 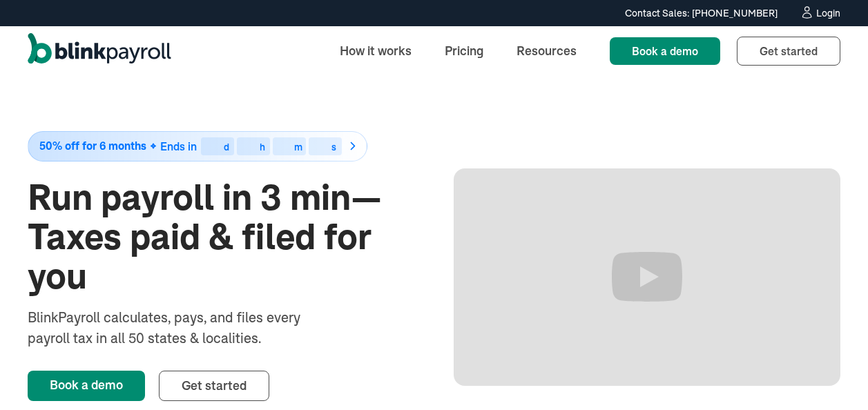 I want to click on a: Login, so click(x=820, y=13).